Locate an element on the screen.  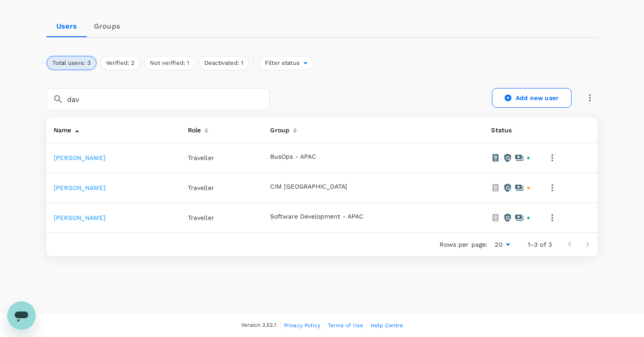
input: Search for a user is located at coordinates (168, 99).